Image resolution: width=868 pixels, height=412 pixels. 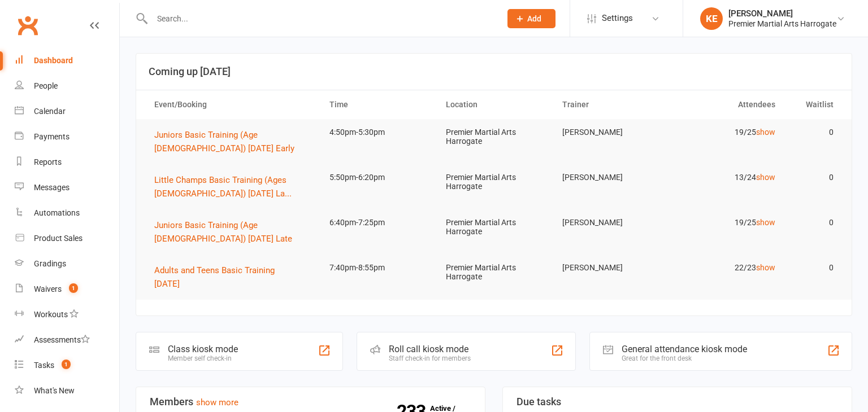 I want to click on div: Dashboard, so click(x=53, y=61).